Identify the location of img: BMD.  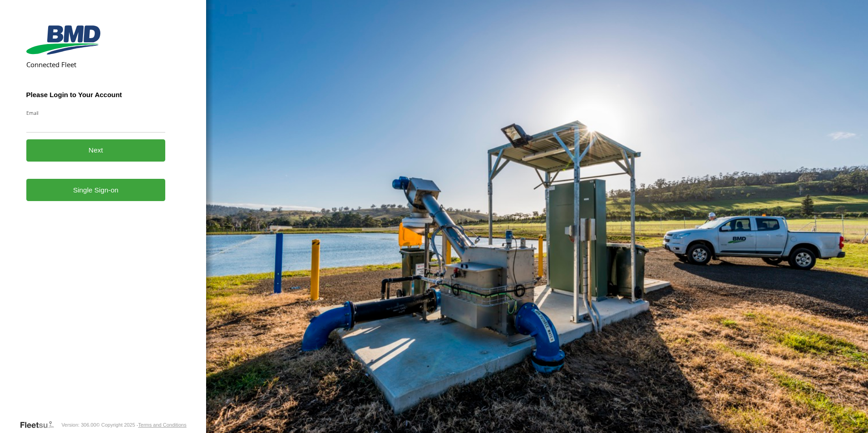
(63, 40).